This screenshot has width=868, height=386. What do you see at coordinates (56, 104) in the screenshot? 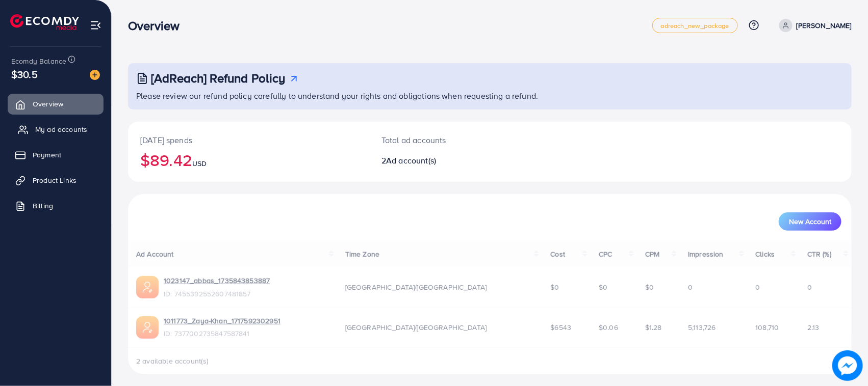
I see `a: Overview` at bounding box center [56, 104].